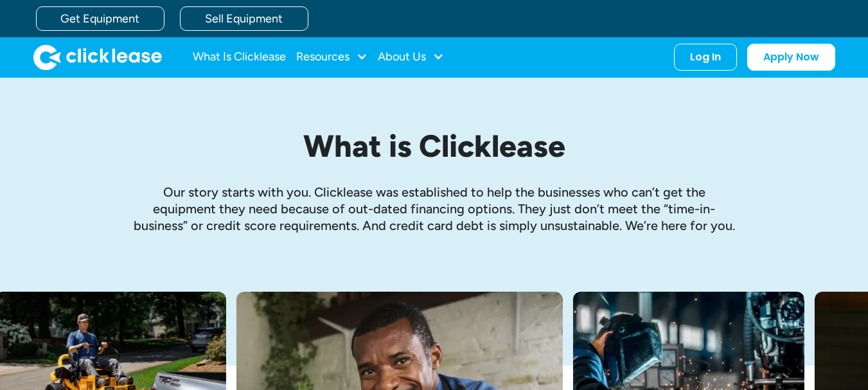  I want to click on a: home, so click(98, 57).